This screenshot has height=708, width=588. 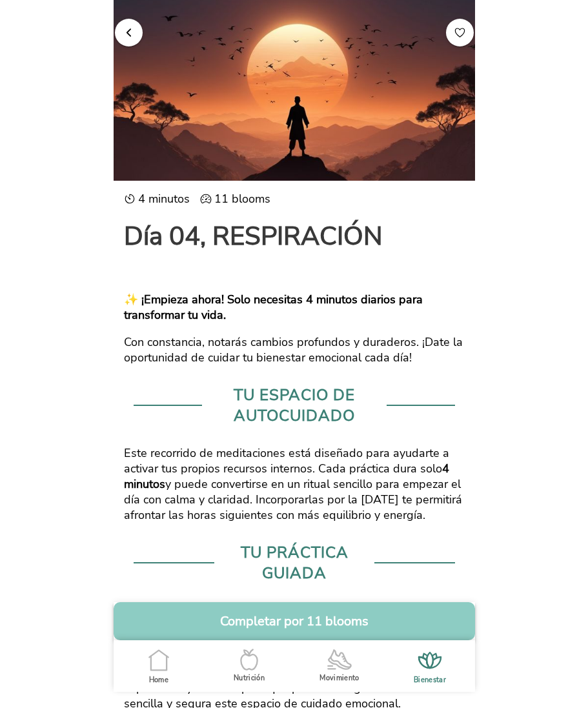 What do you see at coordinates (273, 307) in the screenshot?
I see `b: ✨ ¡Empieza ahora! Solo necesitas 4 minutos diarios para transformar tu vida.` at bounding box center [273, 307].